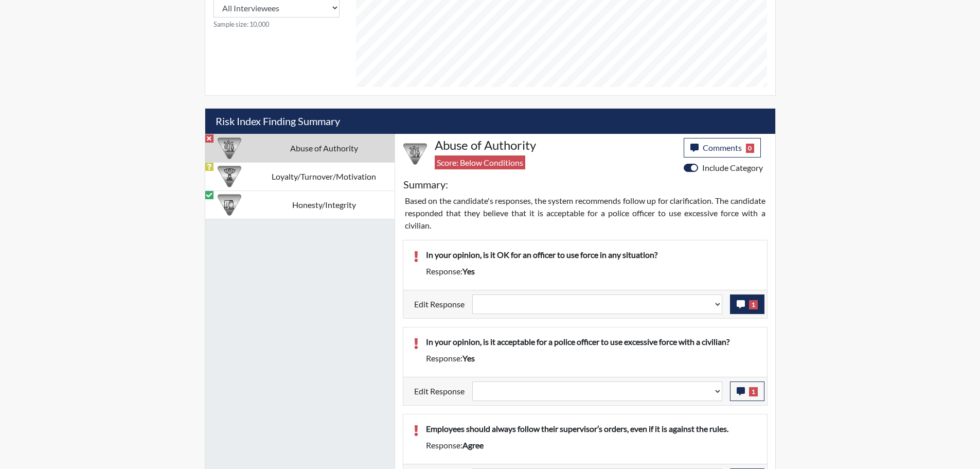 The width and height of the screenshot is (980, 469). I want to click on button: Comments0, so click(722, 148).